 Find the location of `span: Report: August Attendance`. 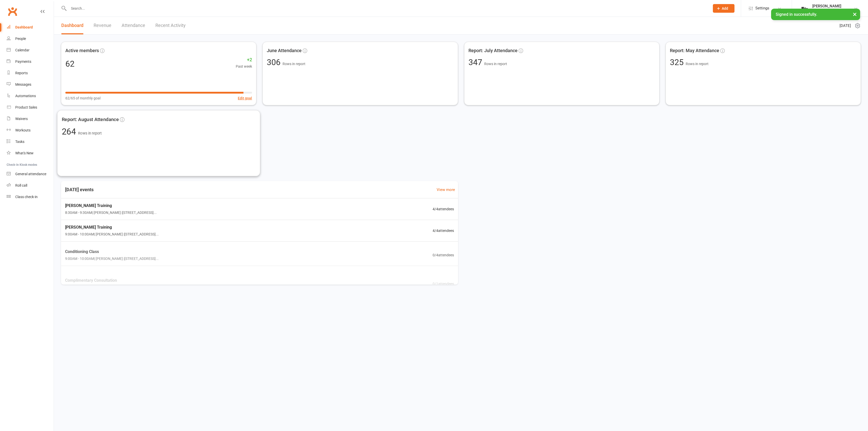

span: Report: August Attendance is located at coordinates (91, 119).